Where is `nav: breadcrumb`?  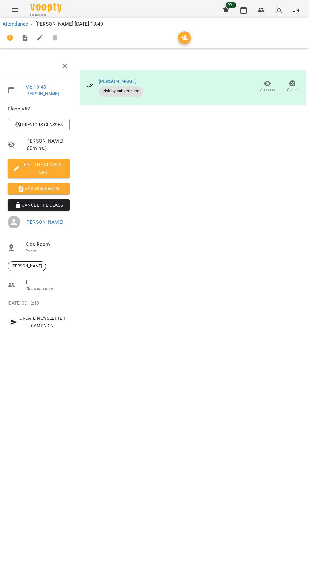 nav: breadcrumb is located at coordinates (155, 24).